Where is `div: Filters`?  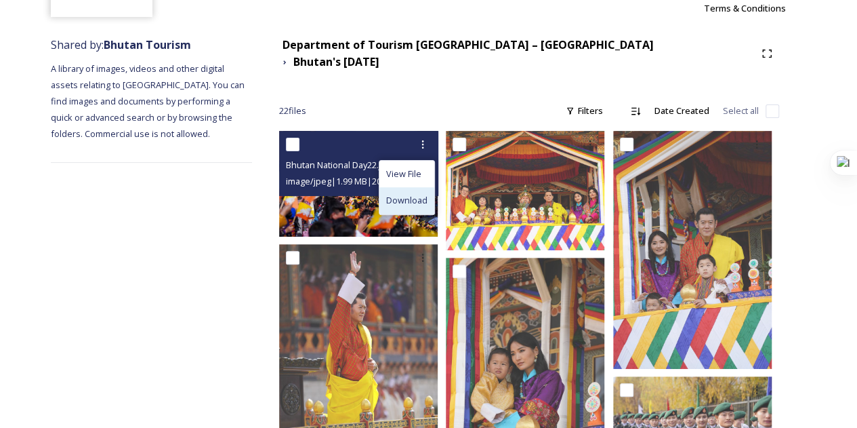 div: Filters is located at coordinates (584, 110).